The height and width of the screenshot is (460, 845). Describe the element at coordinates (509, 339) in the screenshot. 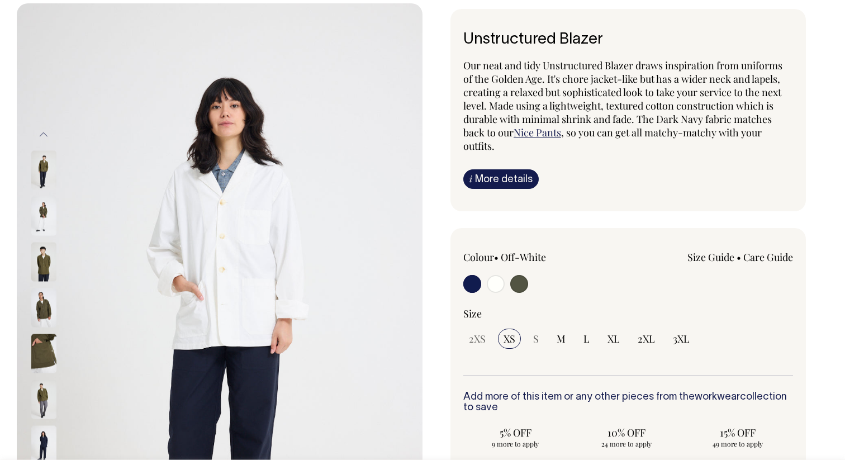

I see `input: XS` at that location.